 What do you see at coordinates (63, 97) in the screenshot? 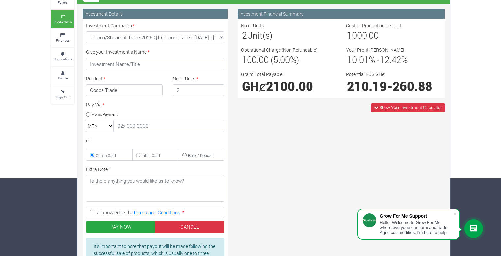
I see `small: Sign Out` at bounding box center [63, 97].